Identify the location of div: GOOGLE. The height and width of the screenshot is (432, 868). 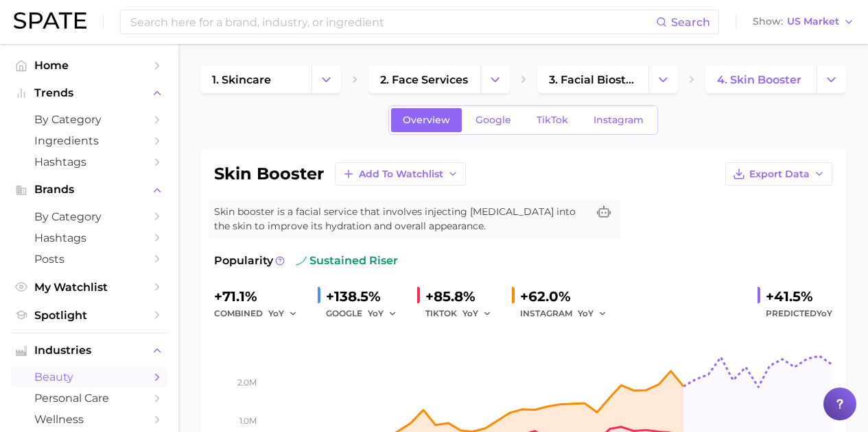
(366, 314).